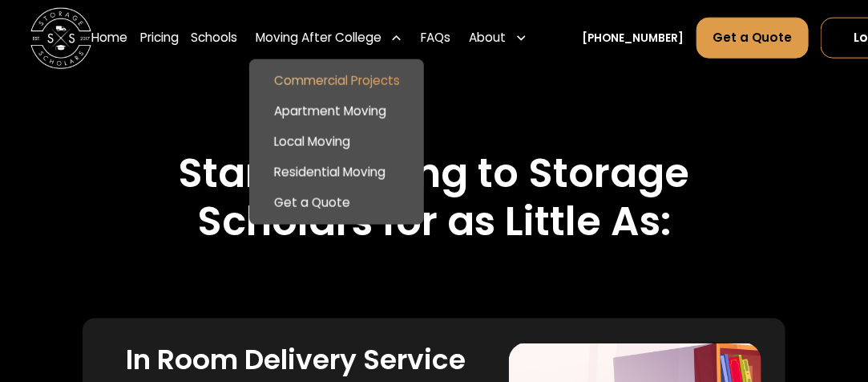 The height and width of the screenshot is (382, 868). What do you see at coordinates (337, 81) in the screenshot?
I see `a: Commercial Projects` at bounding box center [337, 81].